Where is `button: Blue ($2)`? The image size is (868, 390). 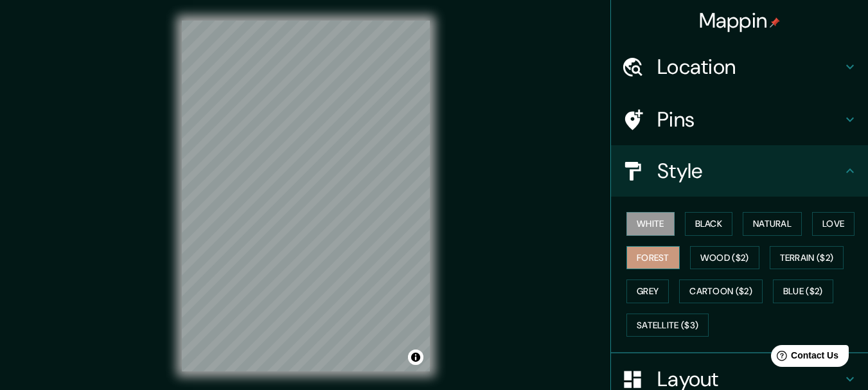 button: Blue ($2) is located at coordinates (803, 291).